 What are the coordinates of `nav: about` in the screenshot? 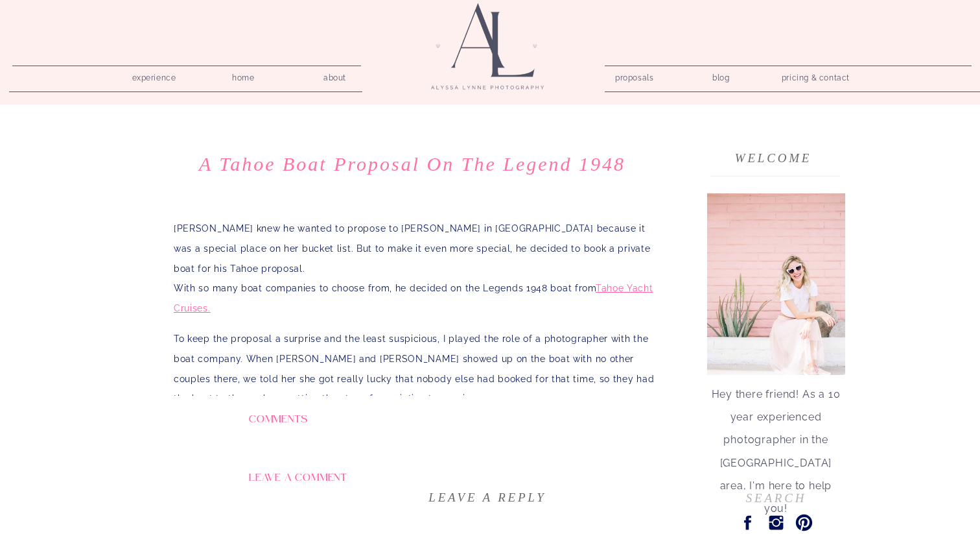 It's located at (335, 75).